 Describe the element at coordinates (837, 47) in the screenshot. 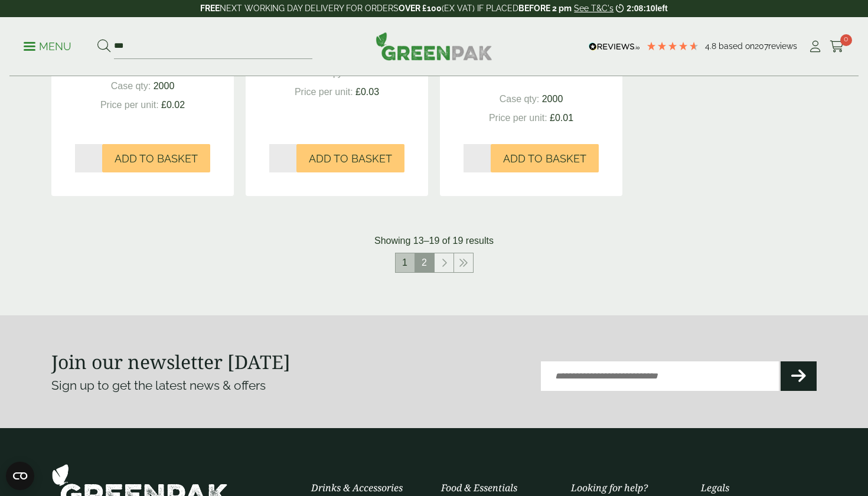

I see `i: Cart` at that location.